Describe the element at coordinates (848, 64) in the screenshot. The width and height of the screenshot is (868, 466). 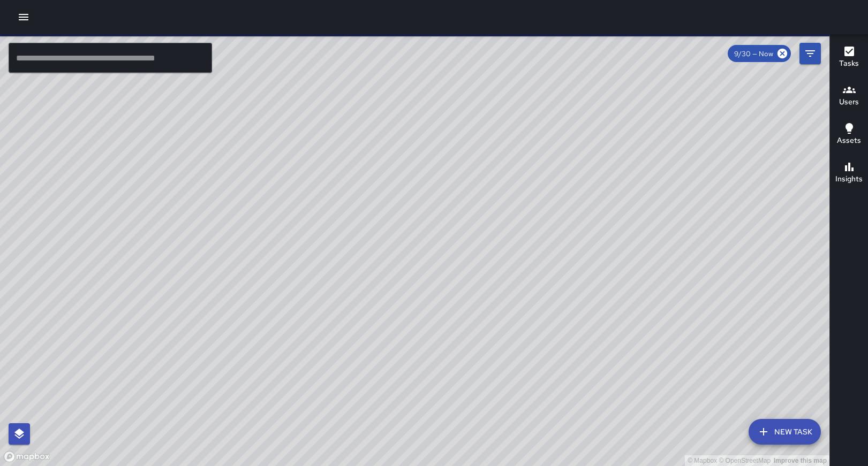
I see `h6: Tasks` at that location.